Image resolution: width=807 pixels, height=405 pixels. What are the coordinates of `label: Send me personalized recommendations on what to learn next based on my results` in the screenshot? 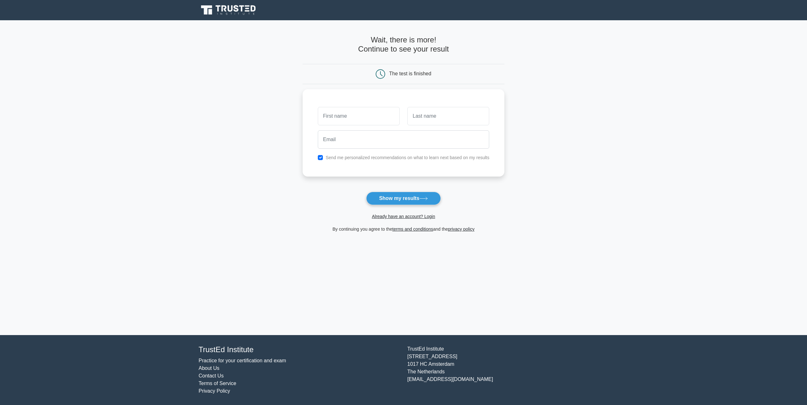 It's located at (408, 158).